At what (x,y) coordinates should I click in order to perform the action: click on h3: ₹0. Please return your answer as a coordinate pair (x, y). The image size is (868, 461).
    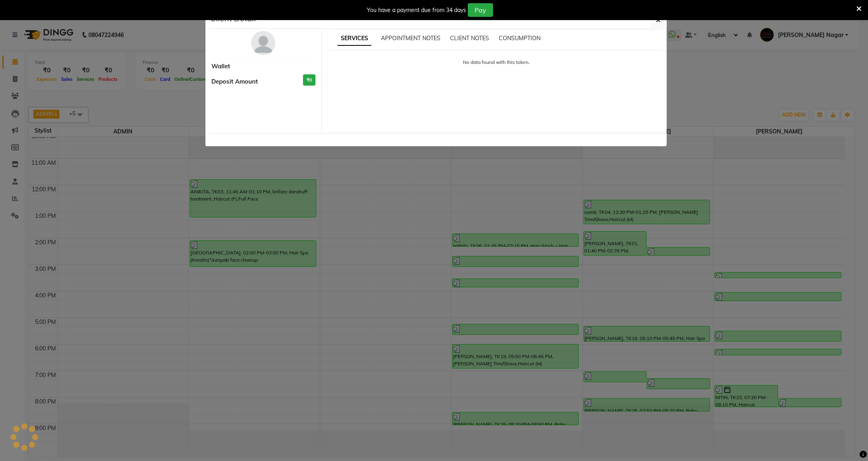
    Looking at the image, I should click on (309, 80).